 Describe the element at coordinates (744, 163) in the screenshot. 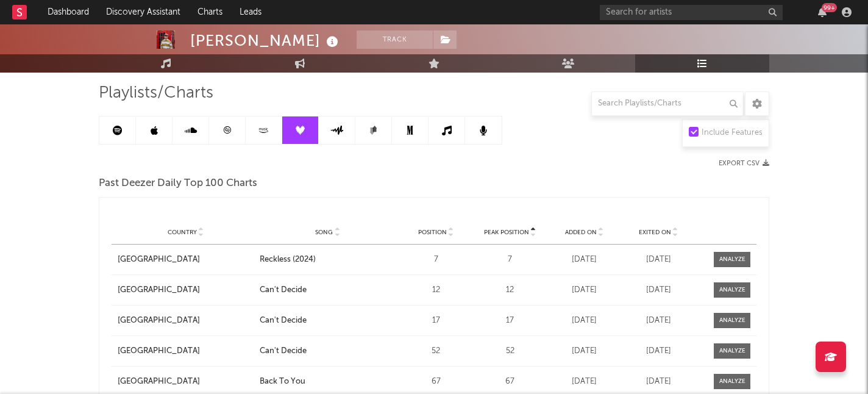

I see `button: Export CSV` at that location.